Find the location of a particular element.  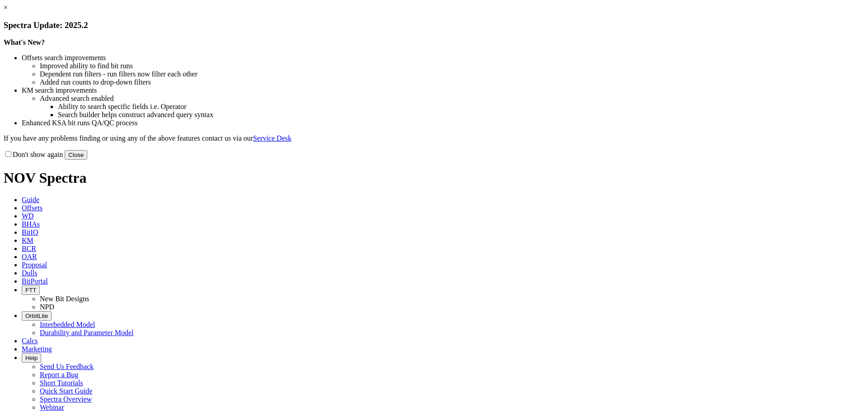

a: Webinar is located at coordinates (52, 407).